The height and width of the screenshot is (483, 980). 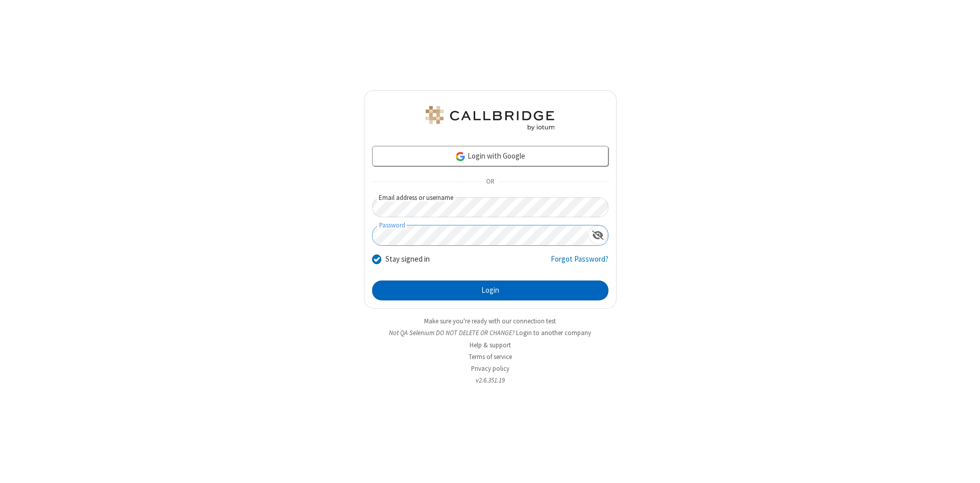 I want to click on a: Forgot Password?, so click(x=579, y=263).